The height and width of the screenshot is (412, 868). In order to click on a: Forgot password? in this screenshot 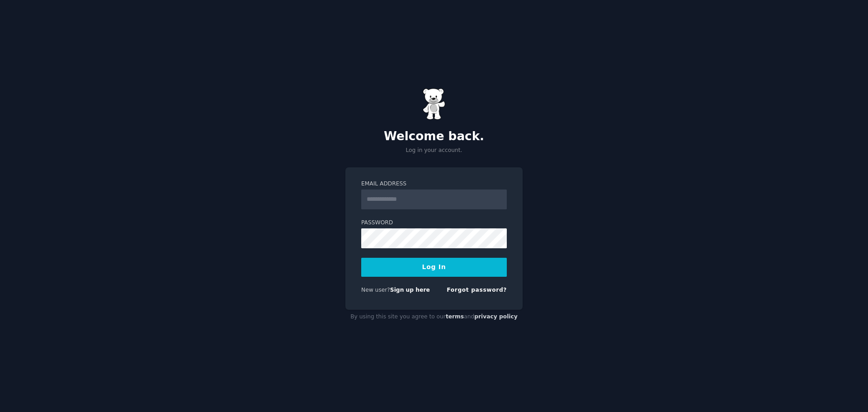, I will do `click(476, 290)`.